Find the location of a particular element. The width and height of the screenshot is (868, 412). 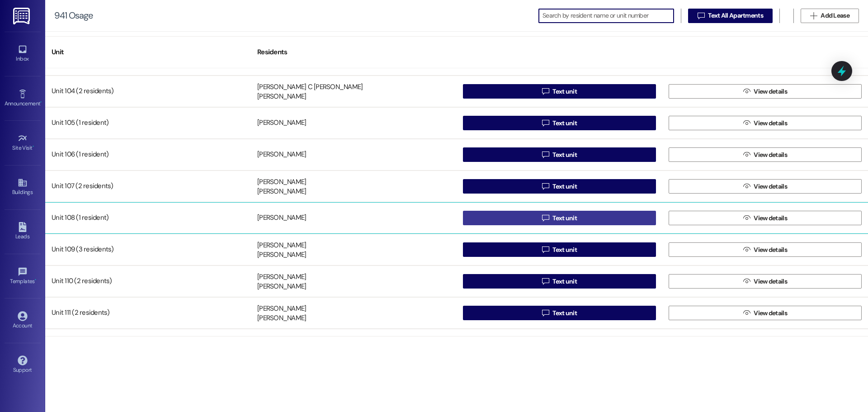

a: Support is located at coordinates (22, 365).